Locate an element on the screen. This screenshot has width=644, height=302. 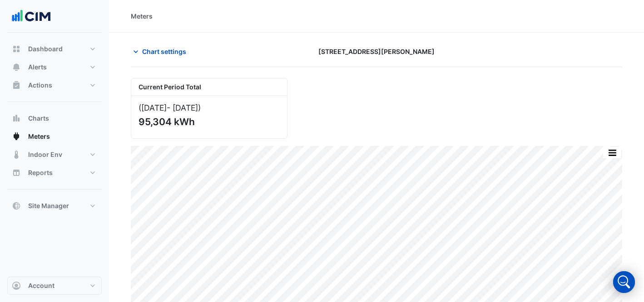
div: 95,304 kWh is located at coordinates (208, 122).